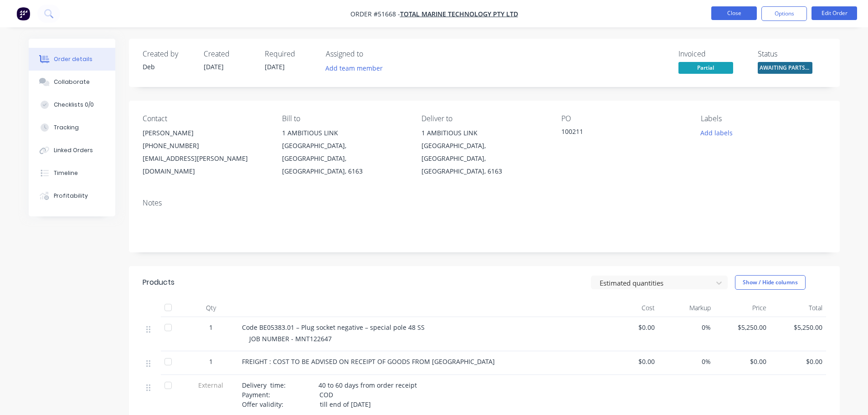 This screenshot has width=868, height=415. I want to click on div: Labels, so click(763, 118).